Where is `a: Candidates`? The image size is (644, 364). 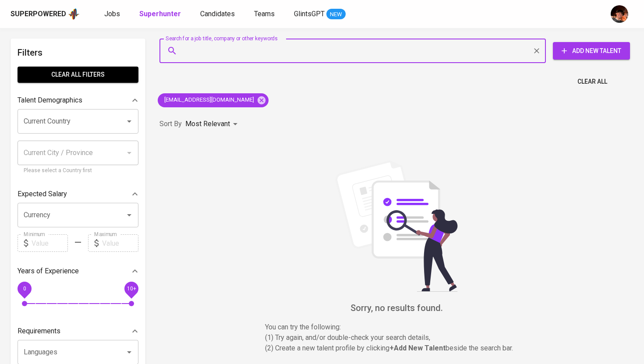 a: Candidates is located at coordinates (218, 14).